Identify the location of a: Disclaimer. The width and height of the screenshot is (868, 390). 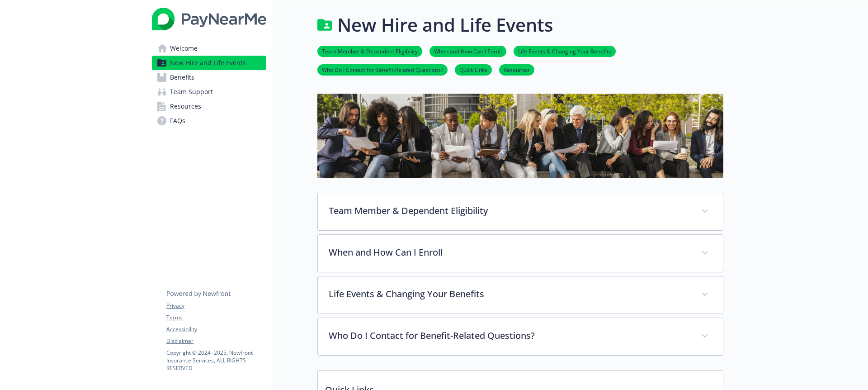
(216, 341).